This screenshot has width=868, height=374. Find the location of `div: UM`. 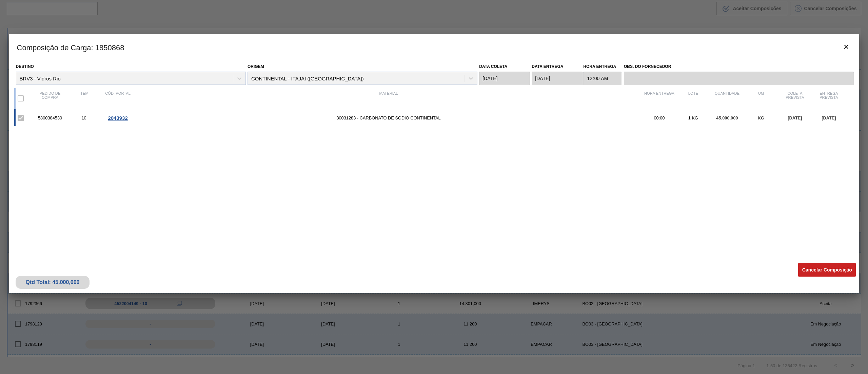

div: UM is located at coordinates (761, 99).